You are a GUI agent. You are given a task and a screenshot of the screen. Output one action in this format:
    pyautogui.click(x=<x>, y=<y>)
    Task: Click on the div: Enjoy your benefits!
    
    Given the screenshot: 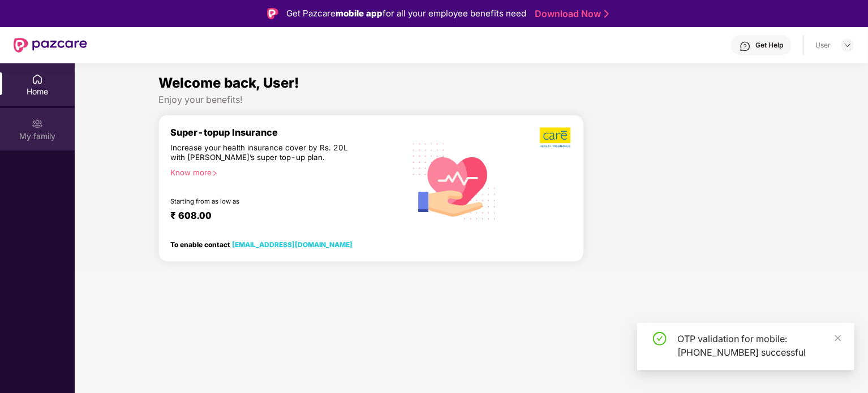 What is the action you would take?
    pyautogui.click(x=471, y=99)
    